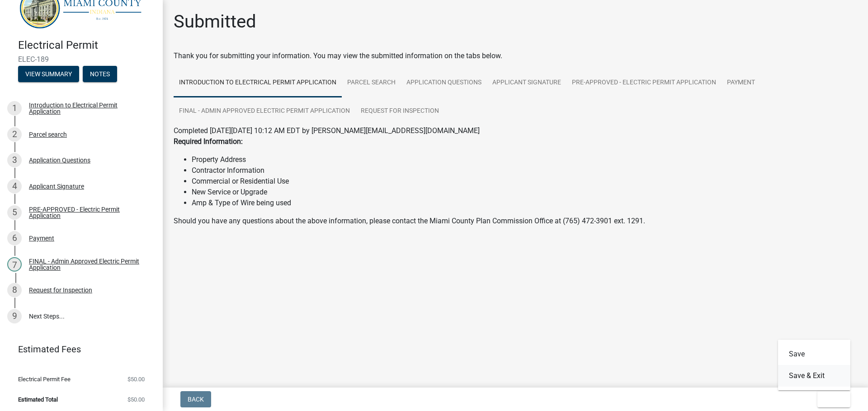  I want to click on span: Electrical Permit Fee, so click(44, 380).